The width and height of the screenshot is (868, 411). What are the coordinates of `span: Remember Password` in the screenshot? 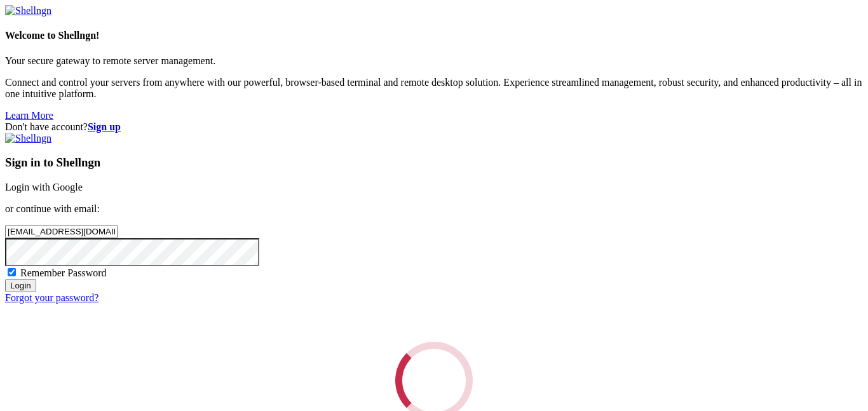 It's located at (63, 272).